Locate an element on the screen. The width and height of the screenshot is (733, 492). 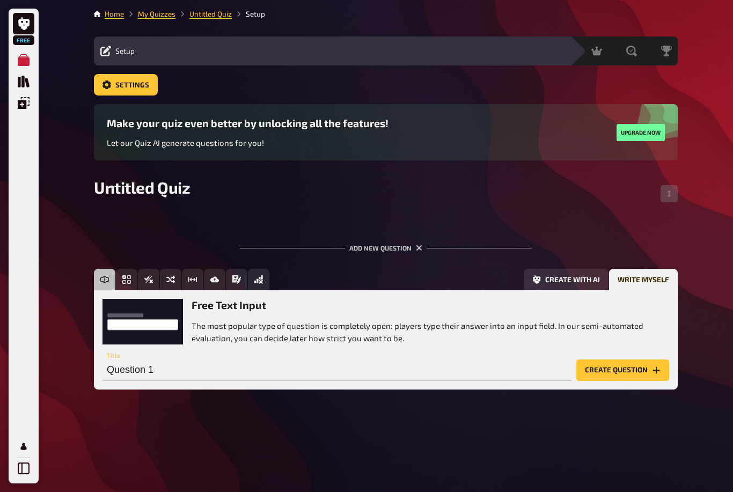
button: Multiple Choice is located at coordinates (127, 279).